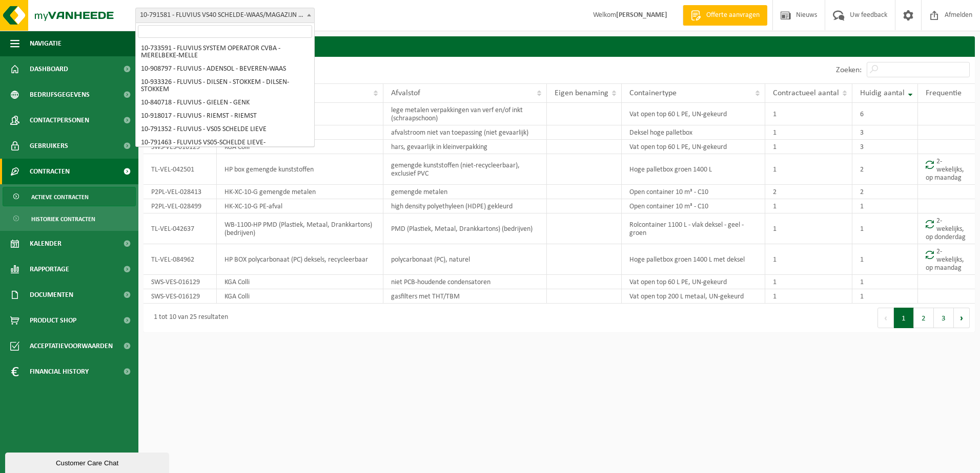 This screenshot has width=980, height=473. What do you see at coordinates (70, 218) in the screenshot?
I see `a: Historiek contracten` at bounding box center [70, 218].